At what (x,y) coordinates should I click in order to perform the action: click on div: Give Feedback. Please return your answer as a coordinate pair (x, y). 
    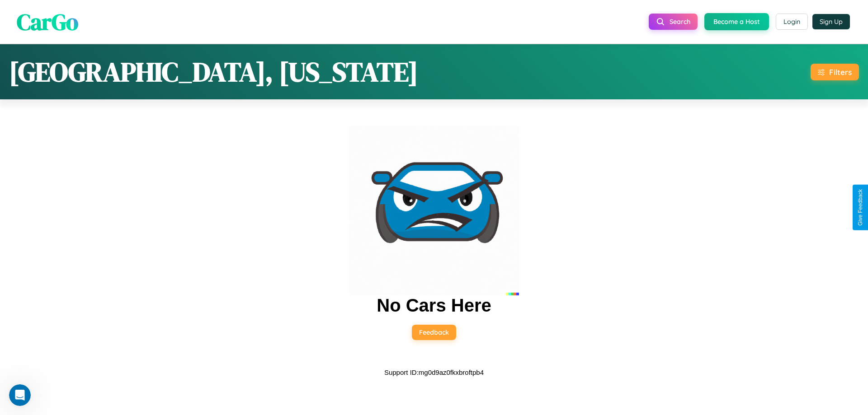
    Looking at the image, I should click on (860, 207).